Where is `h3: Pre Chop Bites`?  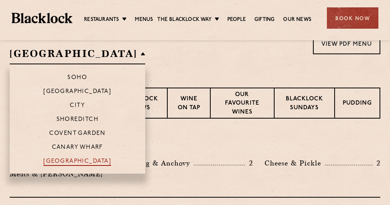 h3: Pre Chop Bites is located at coordinates (195, 143).